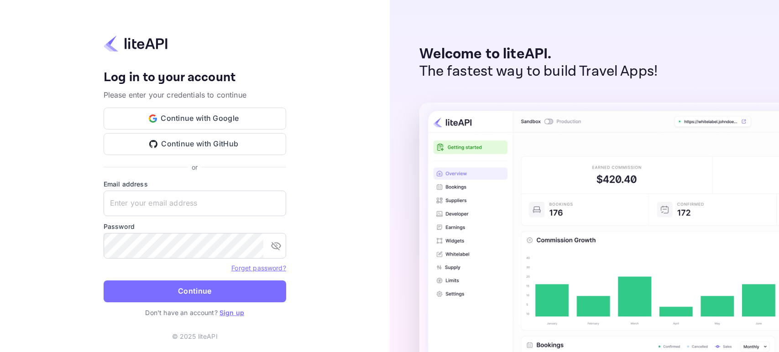  What do you see at coordinates (539, 54) in the screenshot?
I see `p: Welcome to liteAPI.` at bounding box center [539, 54].